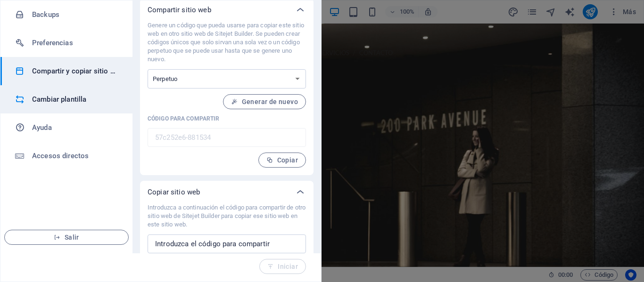 Image resolution: width=644 pixels, height=282 pixels. I want to click on p: Genere un código que pueda usarse para copiar este sitio web en otro sitio web de Sitejet Builder..., so click(227, 42).